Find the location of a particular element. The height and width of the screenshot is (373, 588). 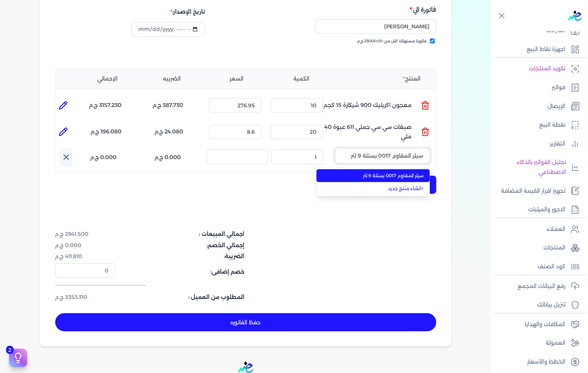

span: 2 is located at coordinates (10, 350).